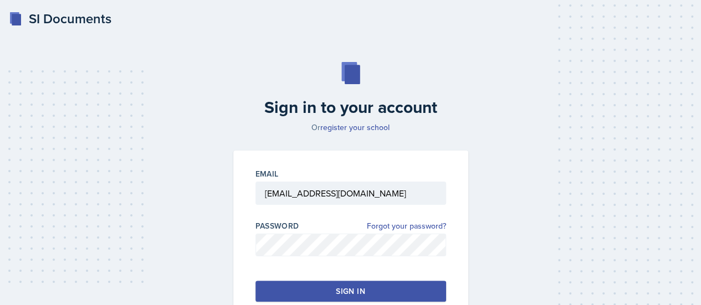  Describe the element at coordinates (351, 193) in the screenshot. I see `input: Email` at that location.